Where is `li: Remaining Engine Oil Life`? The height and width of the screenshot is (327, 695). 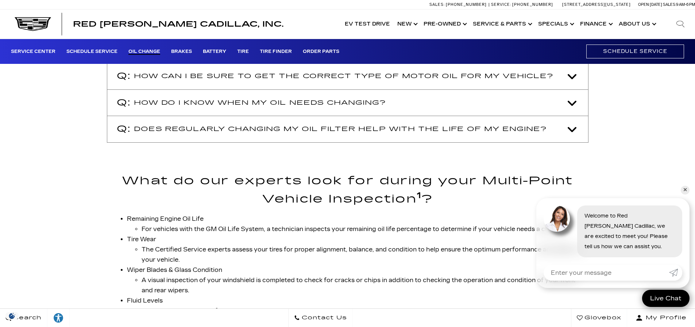
li: Remaining Engine Oil Life is located at coordinates (355, 224).